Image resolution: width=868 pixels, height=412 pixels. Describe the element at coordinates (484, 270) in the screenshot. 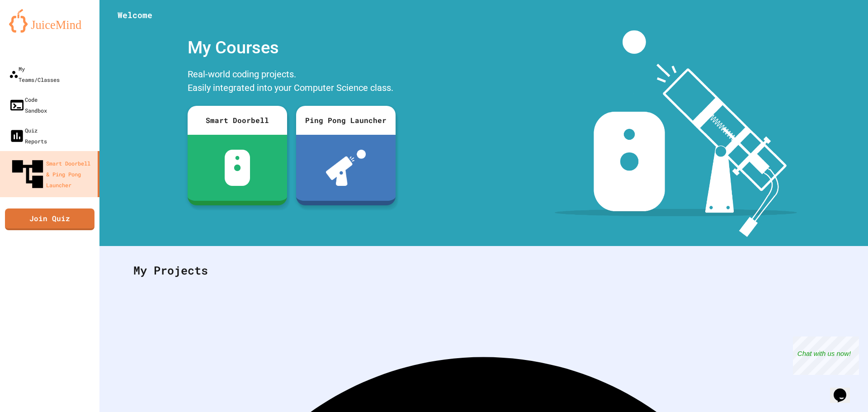

I see `div: My Projects` at that location.